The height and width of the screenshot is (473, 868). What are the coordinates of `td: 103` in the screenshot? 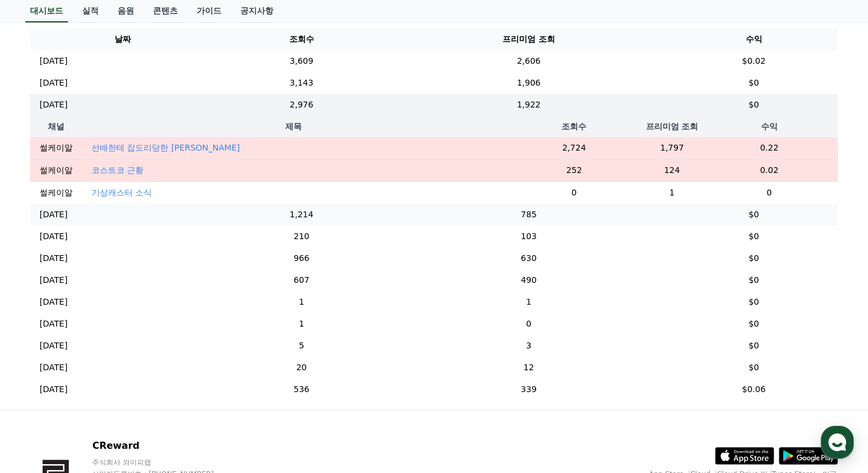 It's located at (529, 236).